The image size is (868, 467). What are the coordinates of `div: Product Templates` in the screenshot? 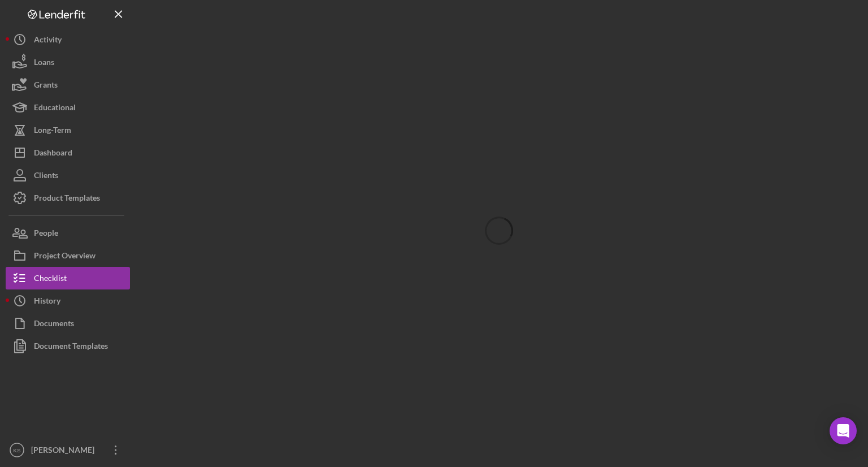 It's located at (66, 199).